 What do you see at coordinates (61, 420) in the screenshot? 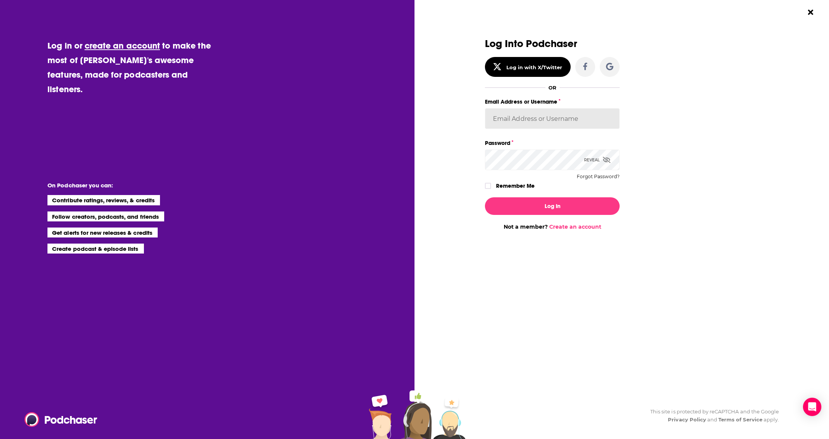
I see `img: Podchaser - Follow, Share and Rate Podcasts` at bounding box center [61, 420].